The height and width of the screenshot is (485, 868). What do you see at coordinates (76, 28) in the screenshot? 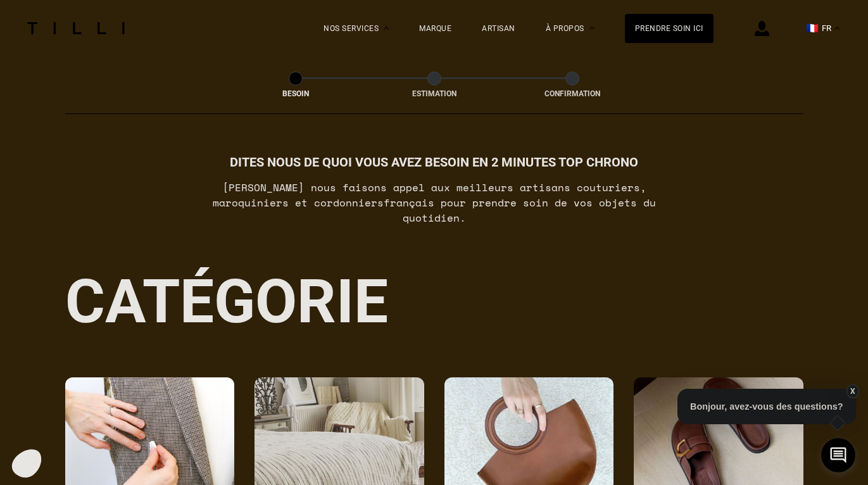
I see `a: Logo du service de couturière Tilli` at bounding box center [76, 28].